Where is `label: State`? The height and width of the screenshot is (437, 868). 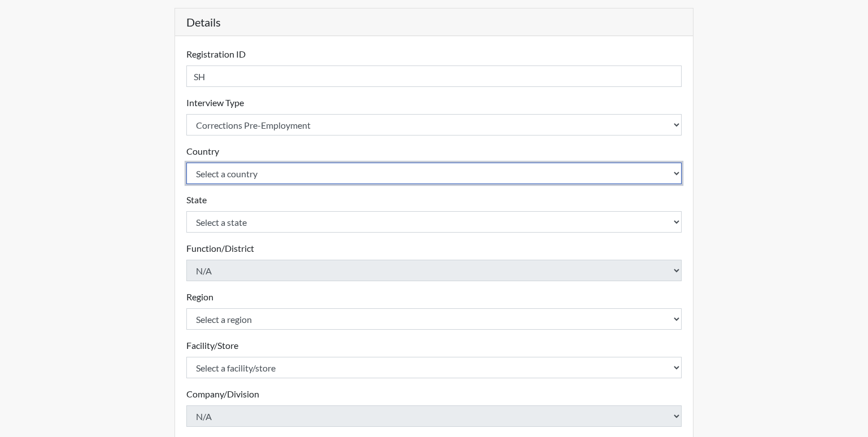 label: State is located at coordinates (197, 200).